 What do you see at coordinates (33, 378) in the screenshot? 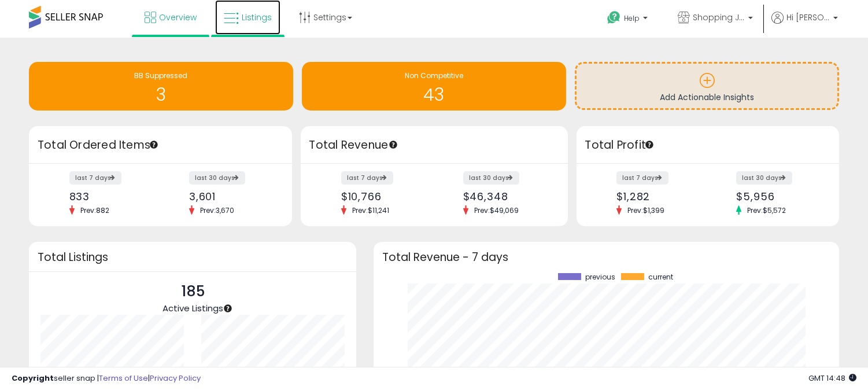
I see `strong: Copyright` at bounding box center [33, 378].